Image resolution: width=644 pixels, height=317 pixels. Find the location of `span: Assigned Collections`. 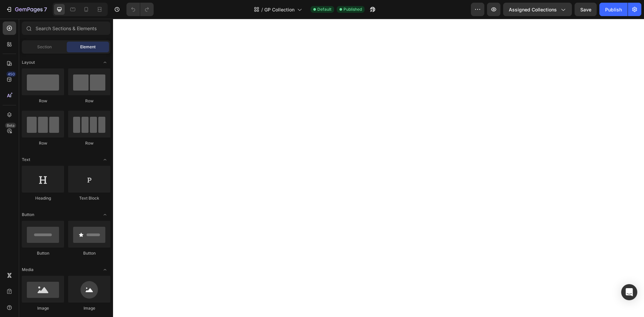

span: Assigned Collections is located at coordinates (532, 10).